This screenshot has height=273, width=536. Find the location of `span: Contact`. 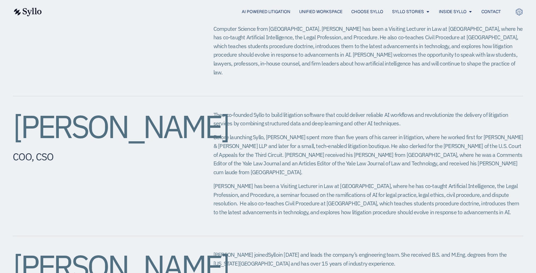

span: Contact is located at coordinates (491, 12).